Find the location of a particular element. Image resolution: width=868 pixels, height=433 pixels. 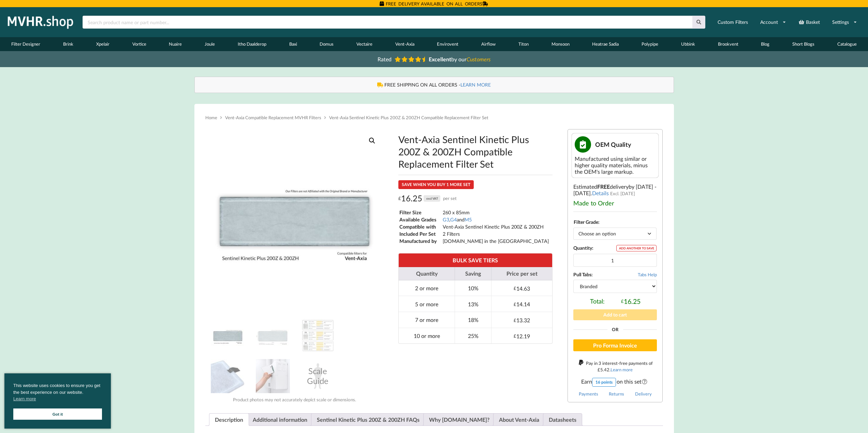

div: 14.63 is located at coordinates (522, 288).